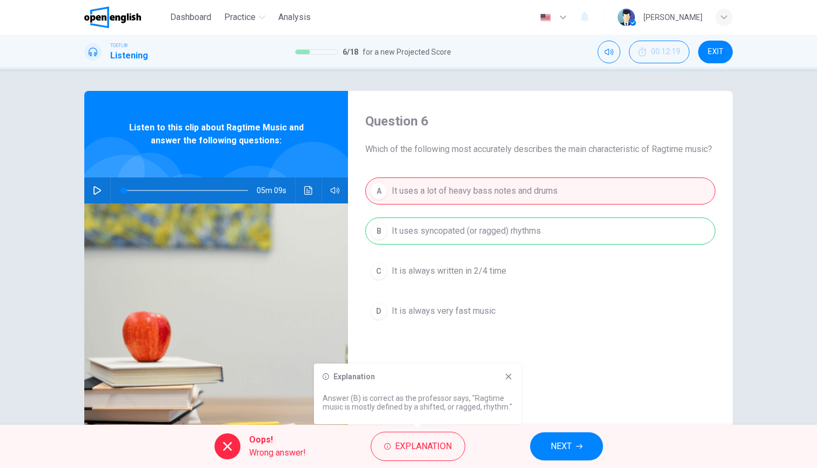 The width and height of the screenshot is (817, 468). Describe the element at coordinates (350, 52) in the screenshot. I see `span: 6 / 18` at that location.